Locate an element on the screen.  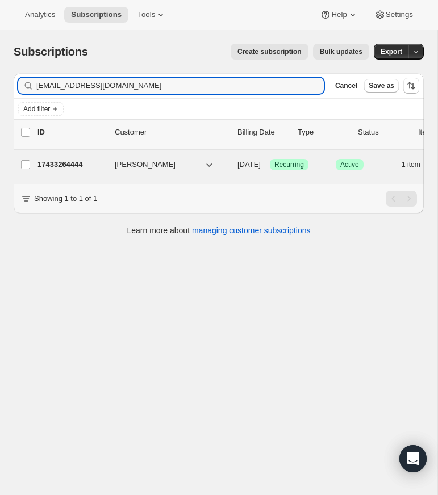
nav: Pagination is located at coordinates (401, 199).